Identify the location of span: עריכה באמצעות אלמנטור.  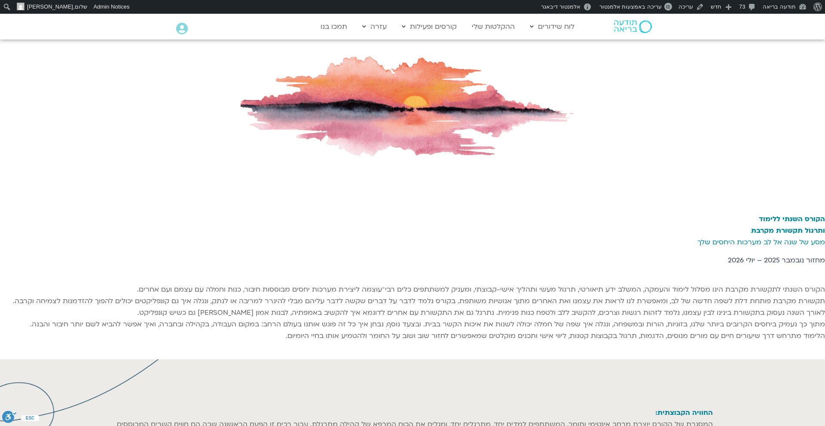
(630, 6).